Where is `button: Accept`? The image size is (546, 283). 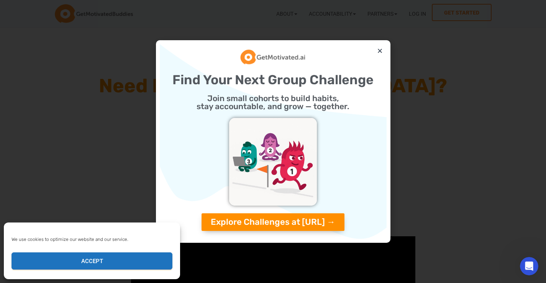 button: Accept is located at coordinates (92, 261).